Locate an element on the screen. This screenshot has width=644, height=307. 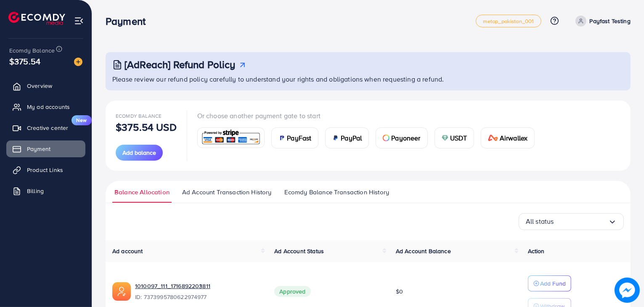
a: metap_pakistan_001 is located at coordinates (509, 21).